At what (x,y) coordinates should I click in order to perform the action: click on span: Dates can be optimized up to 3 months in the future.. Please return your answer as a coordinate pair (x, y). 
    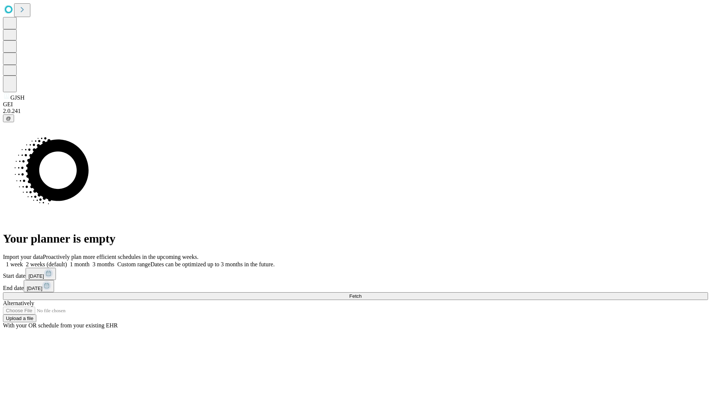
    Looking at the image, I should click on (212, 264).